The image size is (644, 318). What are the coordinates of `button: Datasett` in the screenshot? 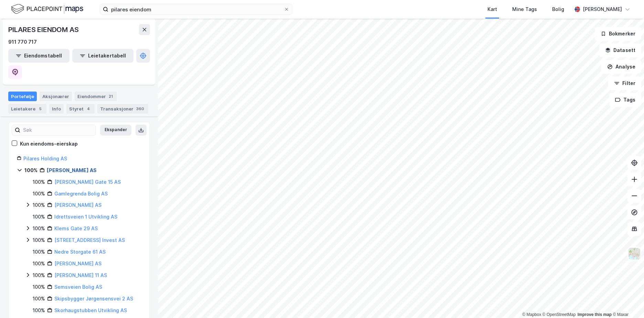 It's located at (620, 50).